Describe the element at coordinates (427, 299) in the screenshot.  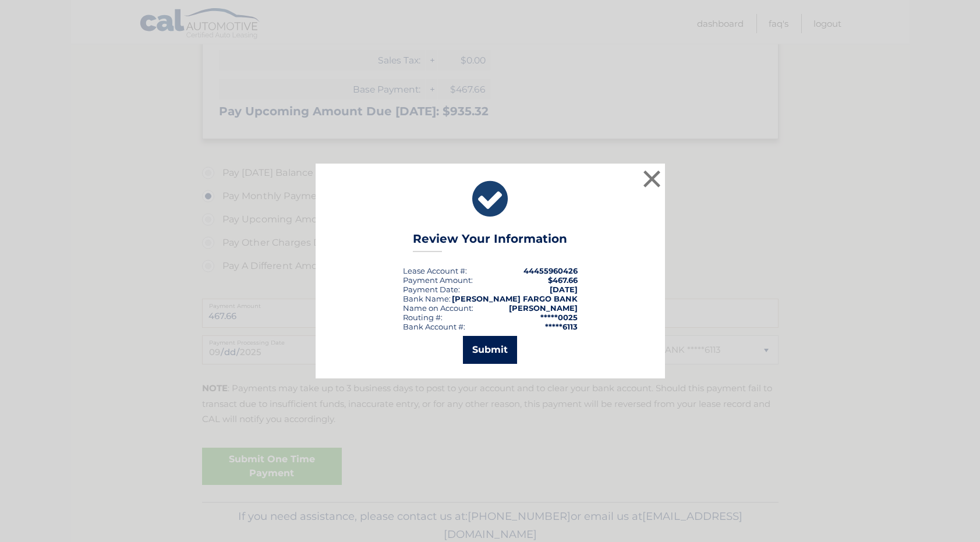
I see `div: Bank Name:` at that location.